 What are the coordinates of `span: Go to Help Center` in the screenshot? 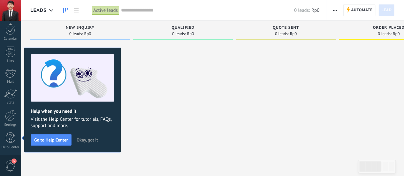 It's located at (51, 140).